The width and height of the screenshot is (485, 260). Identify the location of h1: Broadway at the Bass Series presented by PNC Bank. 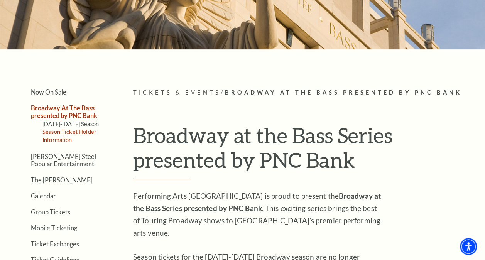
(305, 151).